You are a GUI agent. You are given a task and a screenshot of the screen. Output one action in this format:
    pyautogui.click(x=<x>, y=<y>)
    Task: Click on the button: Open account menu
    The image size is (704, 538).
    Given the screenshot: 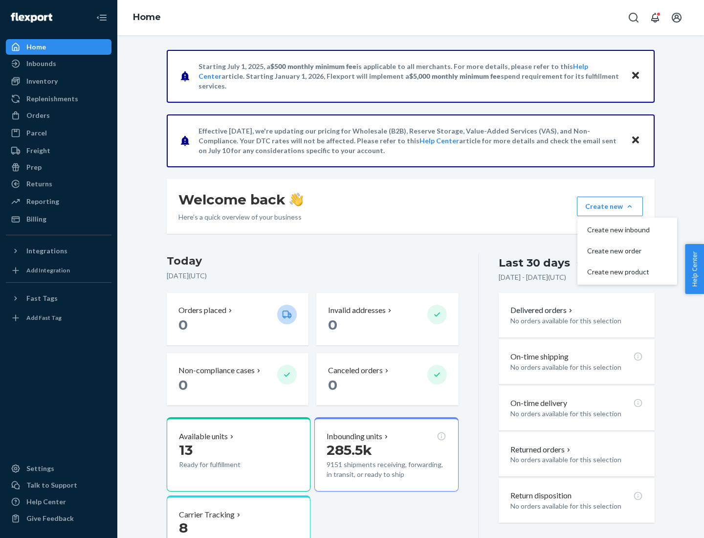 What is the action you would take?
    pyautogui.click(x=677, y=18)
    